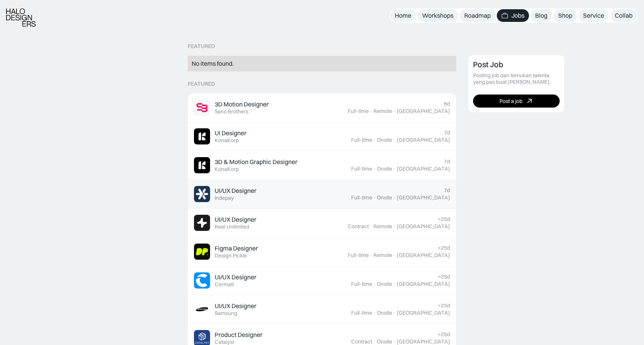 This screenshot has height=345, width=644. Describe the element at coordinates (488, 65) in the screenshot. I see `div: Post Job` at that location.